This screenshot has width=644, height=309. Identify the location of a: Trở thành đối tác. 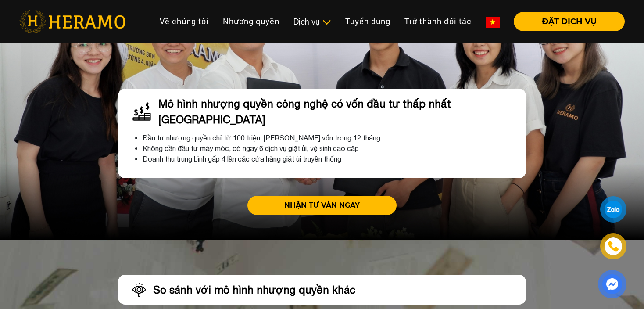
(437, 21).